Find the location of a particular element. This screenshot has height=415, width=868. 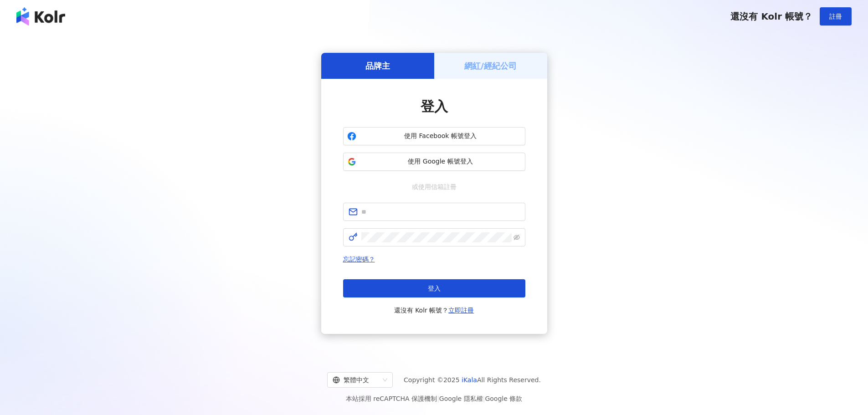

a: Google 條款 is located at coordinates (503, 399).